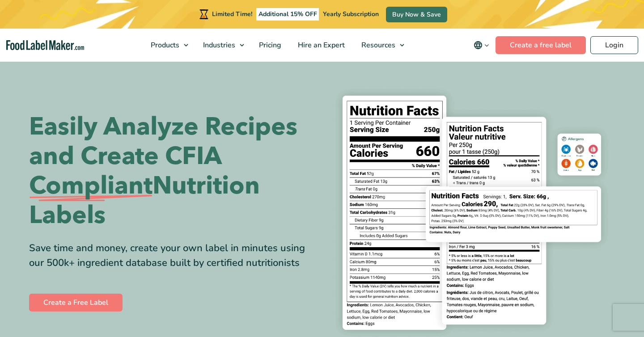 The width and height of the screenshot is (644, 337). Describe the element at coordinates (541, 45) in the screenshot. I see `a: Create a free label` at that location.